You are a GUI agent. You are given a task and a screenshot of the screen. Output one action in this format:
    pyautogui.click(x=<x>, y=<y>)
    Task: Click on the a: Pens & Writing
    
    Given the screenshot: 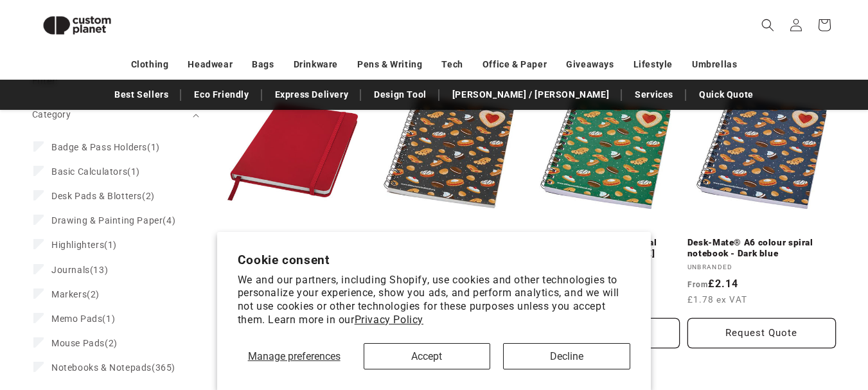 What is the action you would take?
    pyautogui.click(x=390, y=64)
    